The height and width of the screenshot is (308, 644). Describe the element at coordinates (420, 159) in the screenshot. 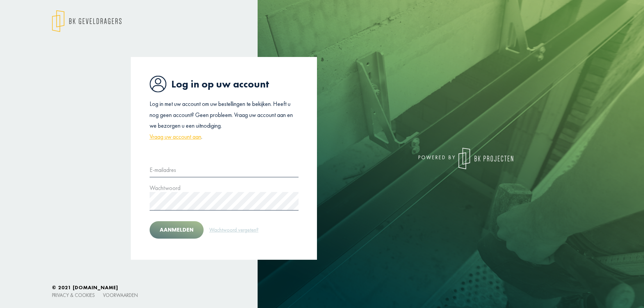

I see `div: powered by` at that location.